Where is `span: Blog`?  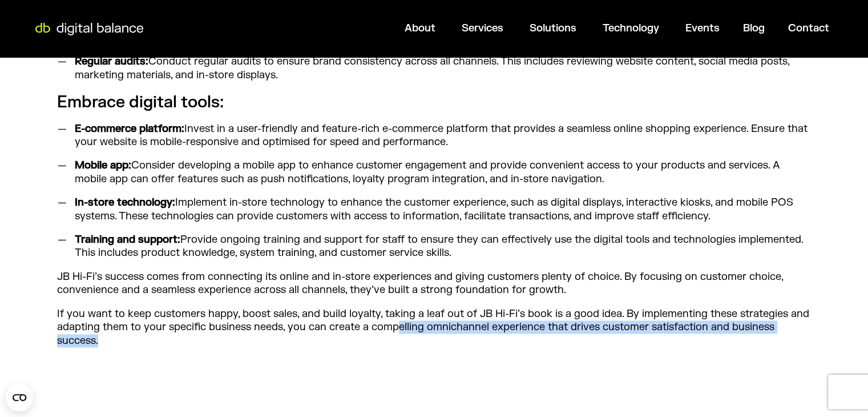 span: Blog is located at coordinates (754, 28).